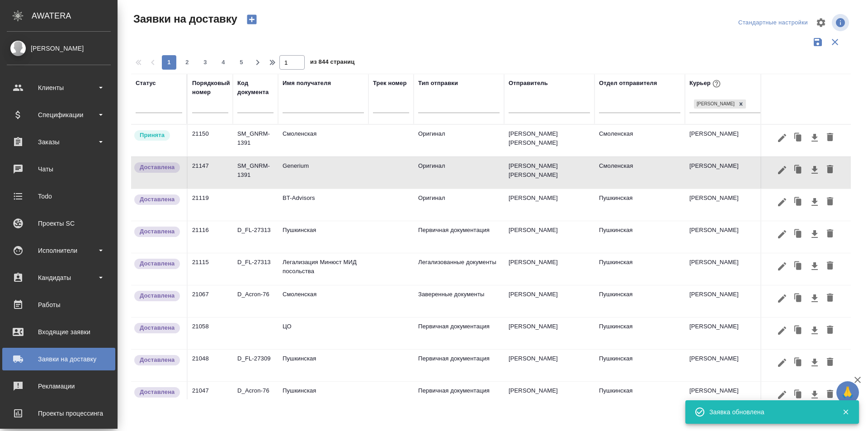 The image size is (868, 431). What do you see at coordinates (323, 333) in the screenshot?
I see `td: ЦО` at bounding box center [323, 333].